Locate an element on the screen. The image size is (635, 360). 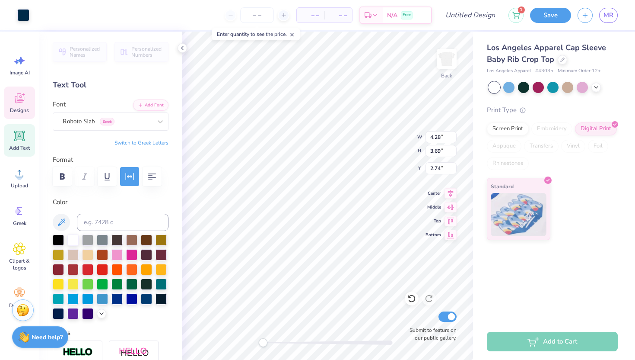
button: Save is located at coordinates (551, 15).